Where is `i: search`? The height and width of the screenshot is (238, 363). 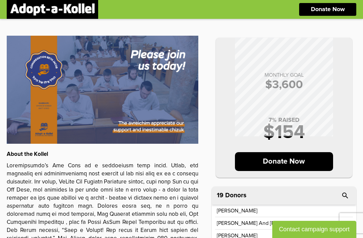
i: search is located at coordinates (345, 195).